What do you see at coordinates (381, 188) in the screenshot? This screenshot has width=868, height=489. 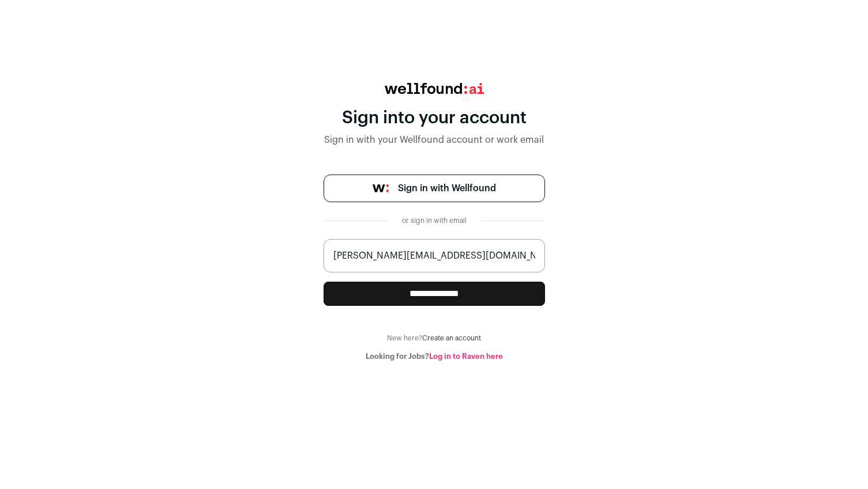 I see `img: wellfound-symbol-flush-black-fb3c872781a75f747ccb3a119075da62bfe97bd399995f84a933054e44a575c4.png` at bounding box center [381, 188].